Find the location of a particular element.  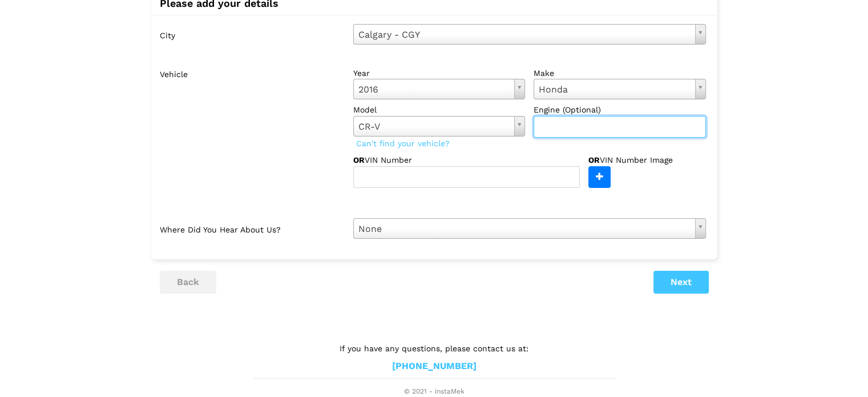

span: Honda is located at coordinates (615, 90).